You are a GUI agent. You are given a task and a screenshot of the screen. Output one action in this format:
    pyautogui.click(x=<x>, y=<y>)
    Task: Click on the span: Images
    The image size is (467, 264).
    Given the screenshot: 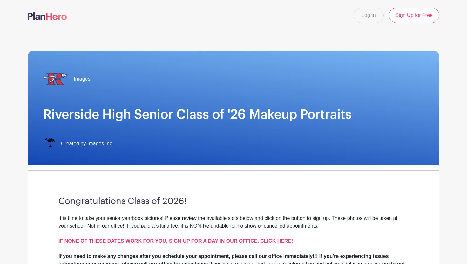 What is the action you would take?
    pyautogui.click(x=82, y=79)
    